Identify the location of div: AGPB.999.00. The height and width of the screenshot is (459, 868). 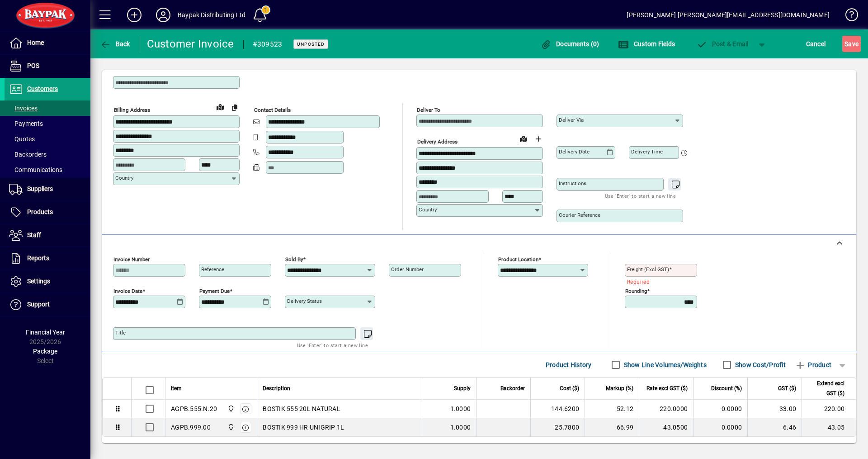
(191, 428).